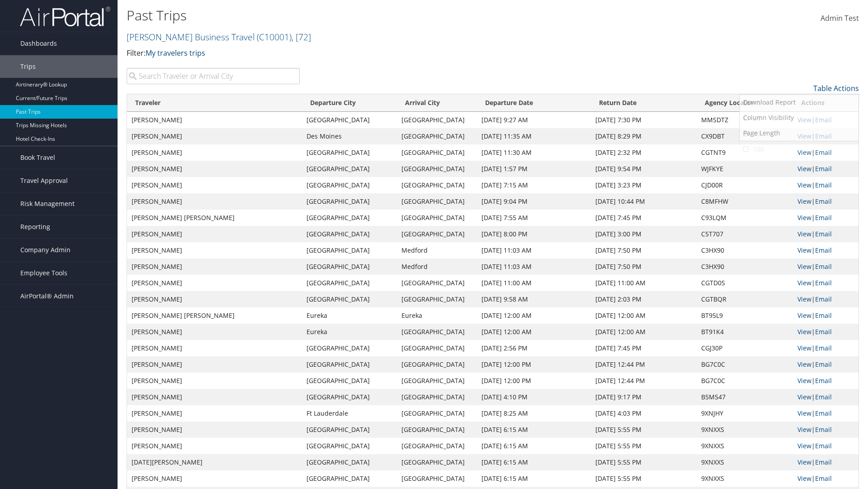  I want to click on a: 100, so click(799, 149).